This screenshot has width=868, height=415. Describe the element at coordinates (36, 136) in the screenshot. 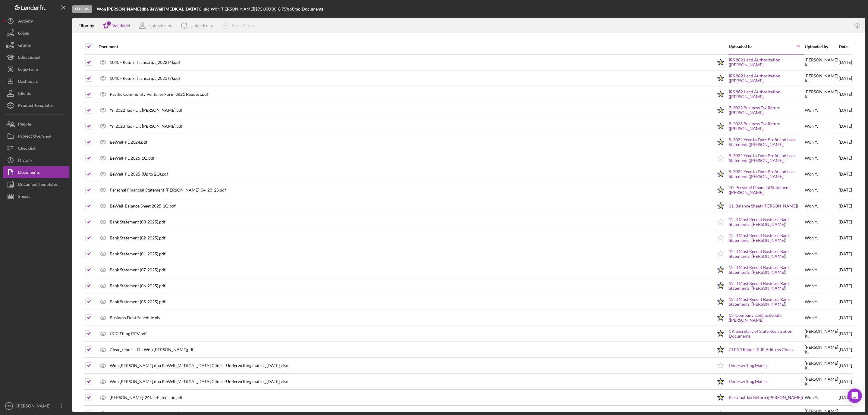

I see `a: Project Overview` at that location.